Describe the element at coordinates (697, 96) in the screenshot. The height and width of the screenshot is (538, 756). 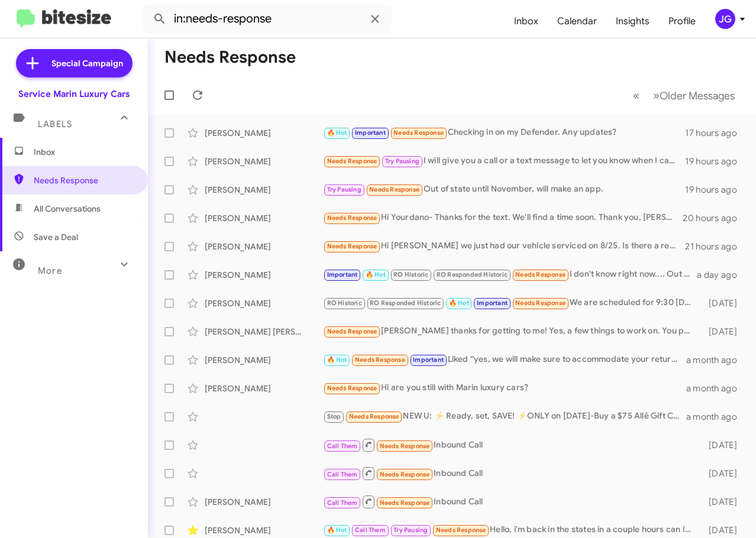
I see `span: Older Messages` at that location.